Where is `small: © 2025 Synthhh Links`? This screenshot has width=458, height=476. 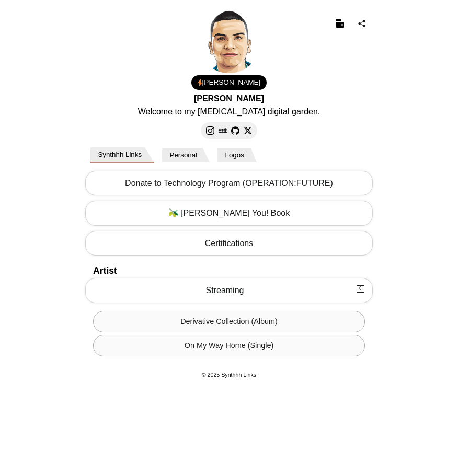 small: © 2025 Synthhh Links is located at coordinates (229, 375).